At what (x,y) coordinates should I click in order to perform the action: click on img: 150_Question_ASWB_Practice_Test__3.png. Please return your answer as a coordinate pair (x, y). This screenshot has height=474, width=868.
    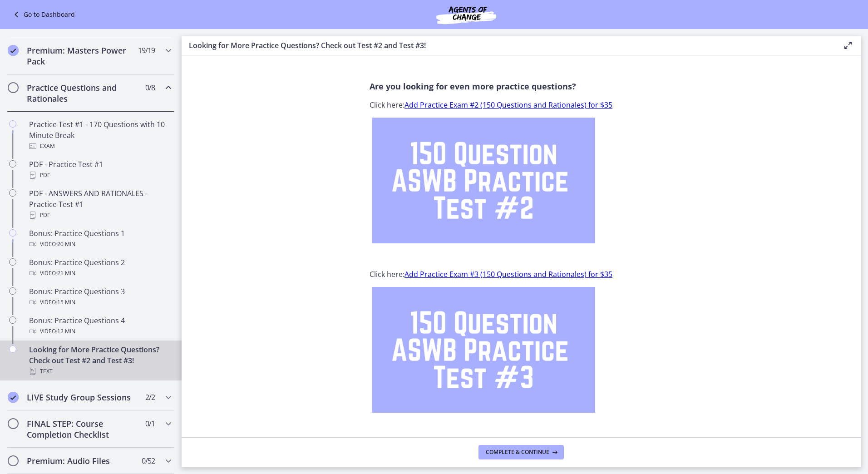
    Looking at the image, I should click on (484, 350).